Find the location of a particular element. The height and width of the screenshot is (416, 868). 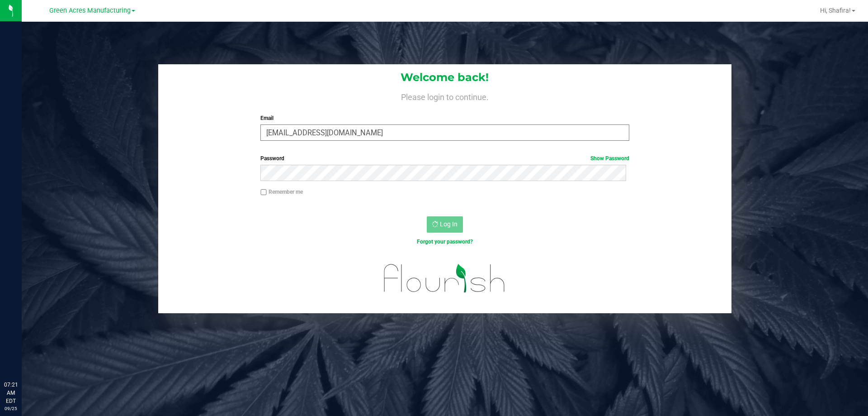

p: 09/25 is located at coordinates (11, 408).